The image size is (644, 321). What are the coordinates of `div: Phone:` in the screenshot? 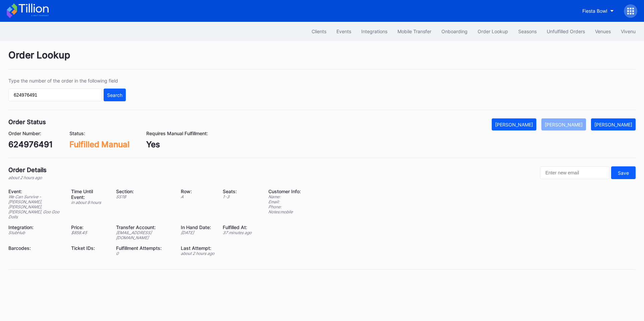 It's located at (285, 207).